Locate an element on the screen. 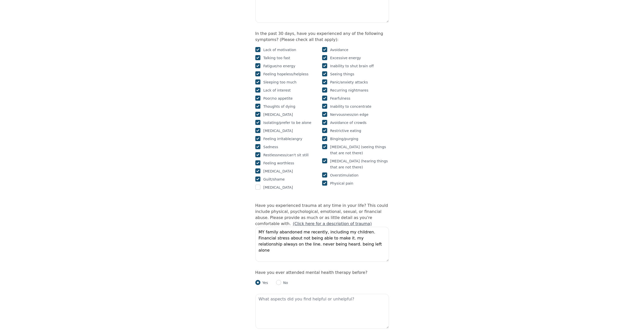 The height and width of the screenshot is (330, 644). p: Binging/purging is located at coordinates (344, 139).